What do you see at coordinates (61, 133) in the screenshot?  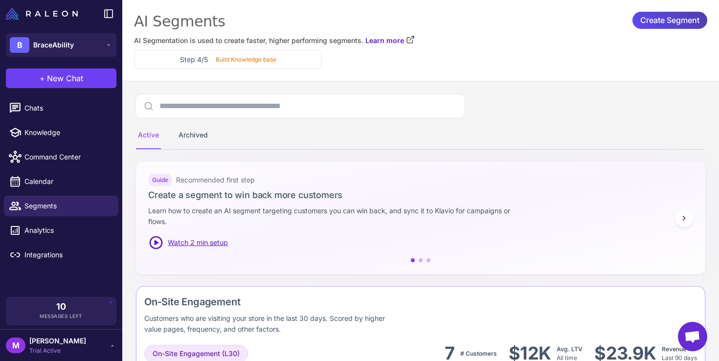 I see `a: Knowledge` at bounding box center [61, 133].